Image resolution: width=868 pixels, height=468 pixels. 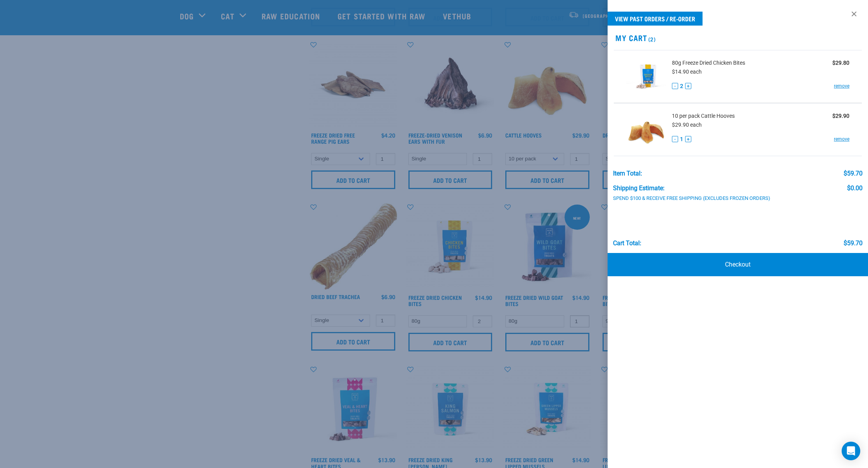 I want to click on span: $14.90 each, so click(x=687, y=72).